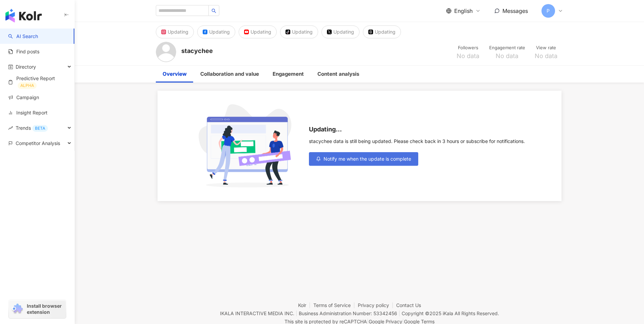 Image resolution: width=644 pixels, height=324 pixels. What do you see at coordinates (507, 48) in the screenshot?
I see `div: Engagement rate` at bounding box center [507, 48].